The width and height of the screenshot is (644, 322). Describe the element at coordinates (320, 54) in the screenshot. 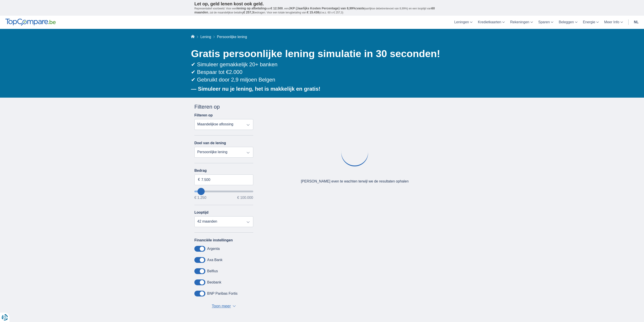

I see `h1: Gratis persoonlijke lening simulatie in 30 seconden!` at that location.